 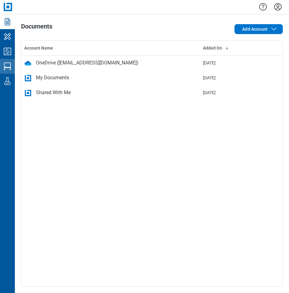 I want to click on svg: Studio Sessions, so click(x=7, y=66).